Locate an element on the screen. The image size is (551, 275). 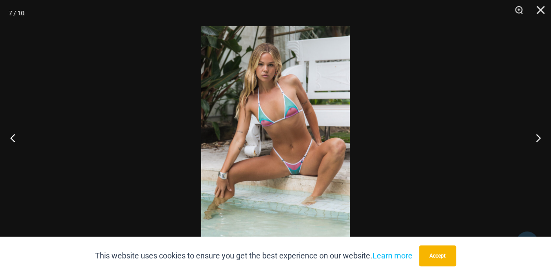
a: Learn more is located at coordinates (392, 255).